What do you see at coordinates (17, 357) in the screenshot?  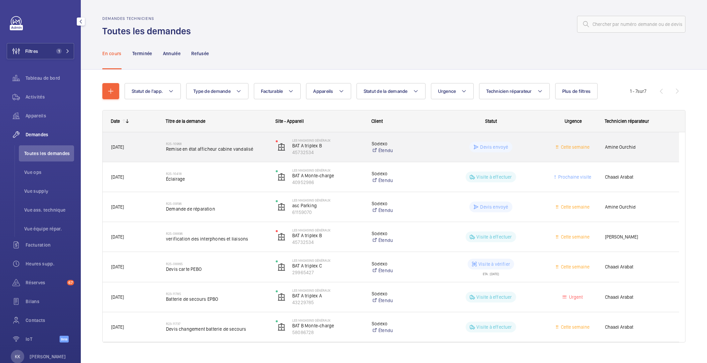 I see `p: KK` at bounding box center [17, 357].